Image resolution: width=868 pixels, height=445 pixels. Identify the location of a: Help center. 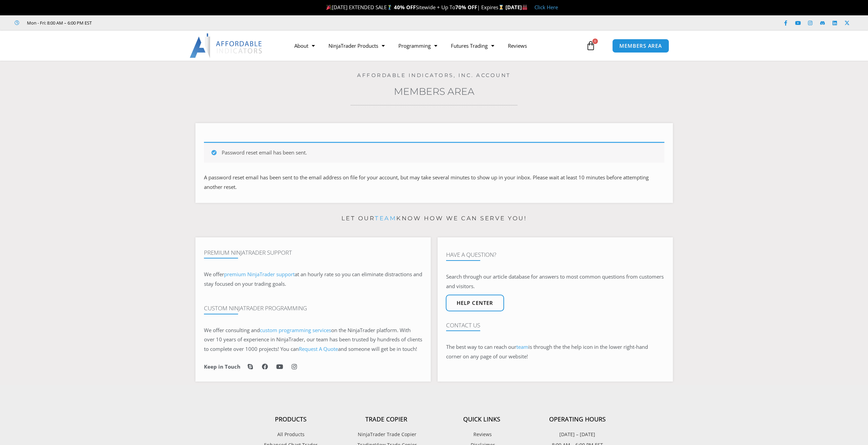
(475, 303).